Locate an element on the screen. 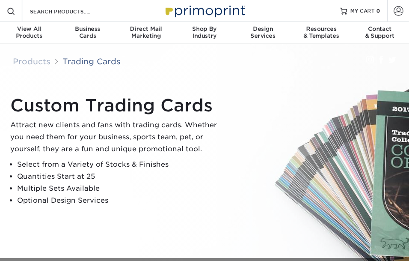 This screenshot has height=261, width=409. span: Direct Mail is located at coordinates (146, 29).